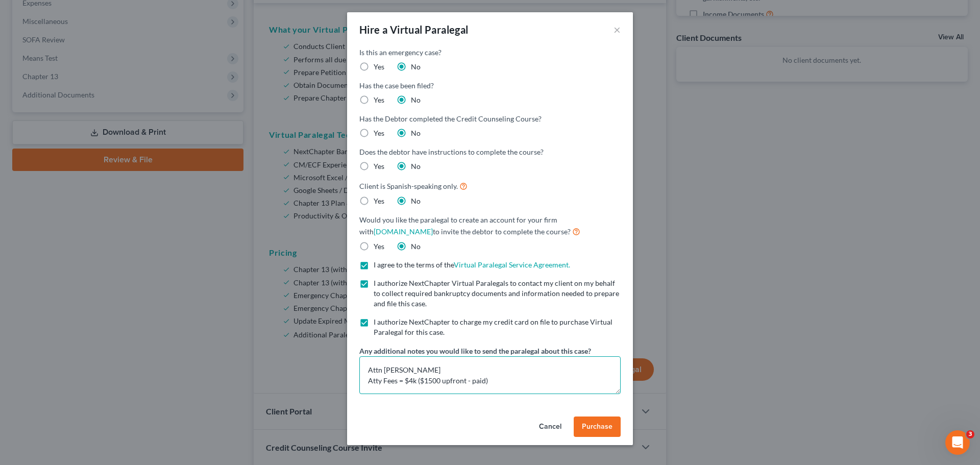 The height and width of the screenshot is (465, 980). Describe the element at coordinates (493, 327) in the screenshot. I see `span: I authorize NextChapter to charge my credit card on file to purchase Virtual Paralegal for this c...` at that location.